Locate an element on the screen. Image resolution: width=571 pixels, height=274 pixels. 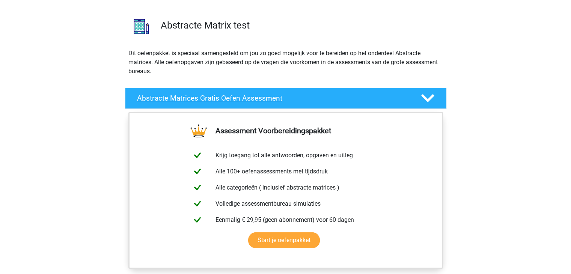
h4: Abstracte Matrices Gratis Oefen Assessment is located at coordinates (273, 98).